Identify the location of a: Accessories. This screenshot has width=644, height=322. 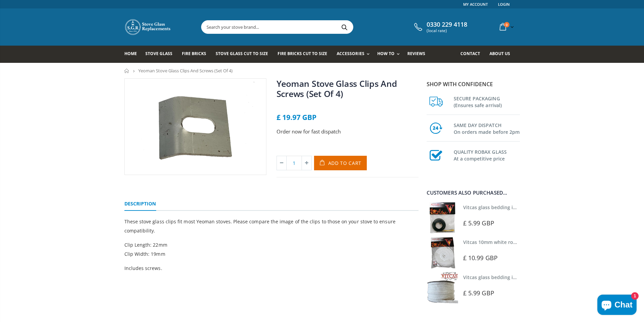
(354, 54).